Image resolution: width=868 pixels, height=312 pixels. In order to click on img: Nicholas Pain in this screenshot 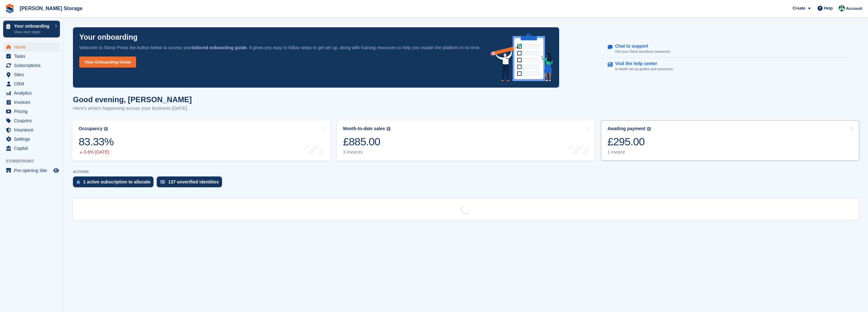, I will do `click(842, 8)`.